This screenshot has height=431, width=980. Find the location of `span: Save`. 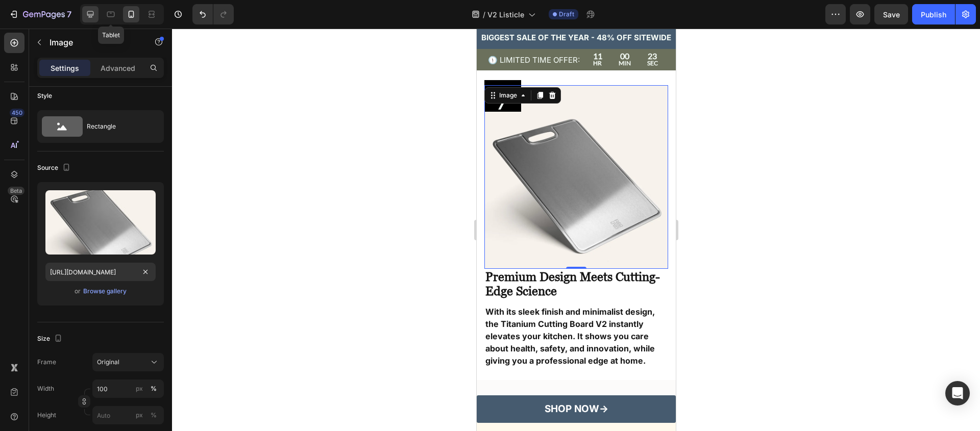

span: Save is located at coordinates (890, 14).